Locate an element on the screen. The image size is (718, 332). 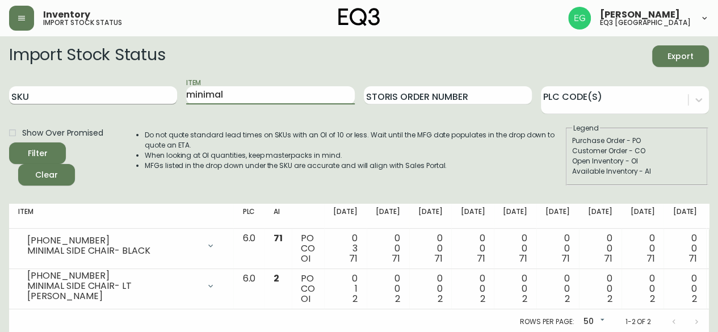
span: Clear is located at coordinates (47, 175).